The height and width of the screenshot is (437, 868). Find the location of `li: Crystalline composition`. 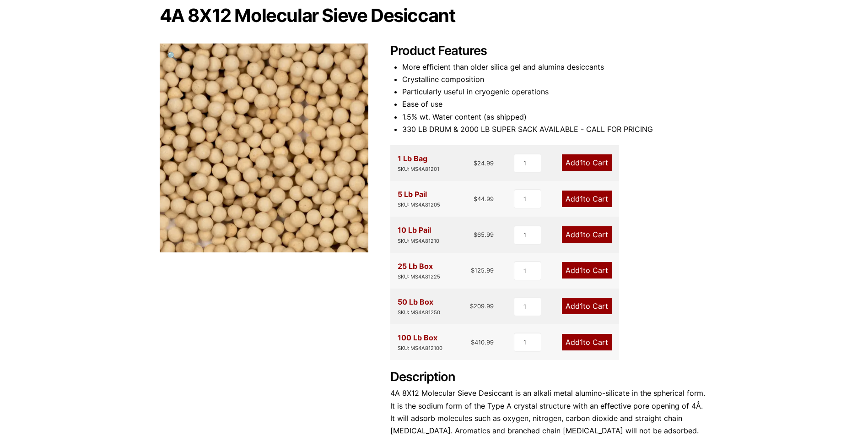

li: Crystalline composition is located at coordinates (556, 79).